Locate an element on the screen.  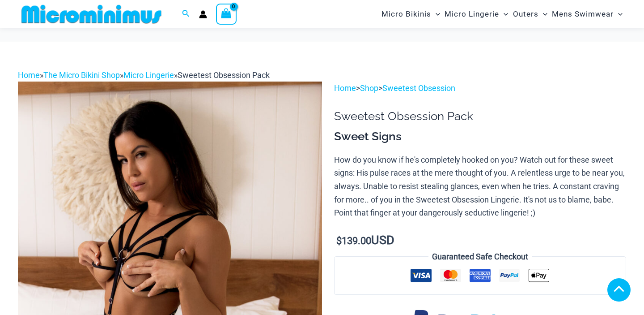
legend: Guaranteed Safe Checkout is located at coordinates (480, 256).